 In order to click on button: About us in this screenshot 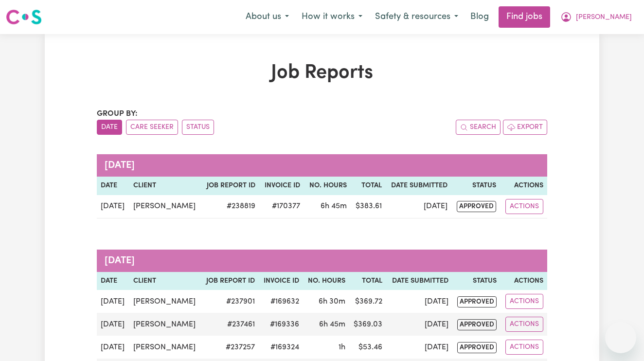, I will do `click(267, 17)`.